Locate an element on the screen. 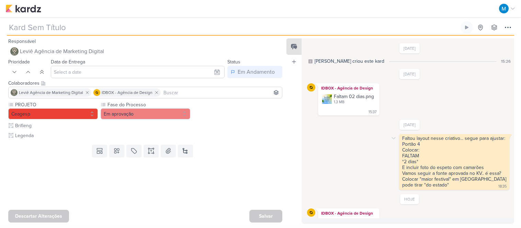 The width and height of the screenshot is (521, 228). div: 15:37 is located at coordinates (372, 112).